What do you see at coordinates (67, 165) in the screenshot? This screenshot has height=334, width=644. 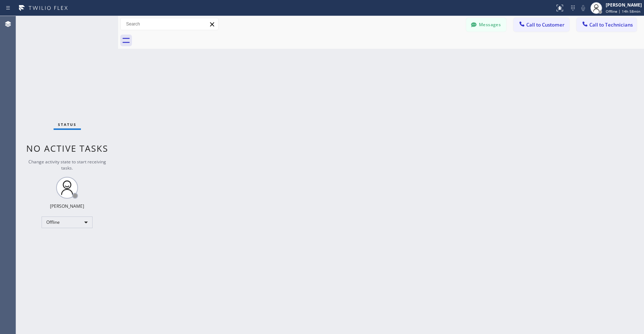 I see `span: Change activity state to start receiving tasks.` at bounding box center [67, 165].